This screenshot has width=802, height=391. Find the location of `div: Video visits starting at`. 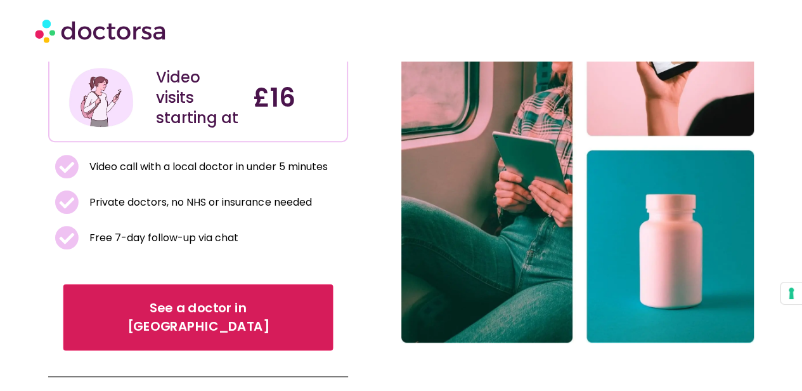

div: Video visits starting at is located at coordinates (198, 98).